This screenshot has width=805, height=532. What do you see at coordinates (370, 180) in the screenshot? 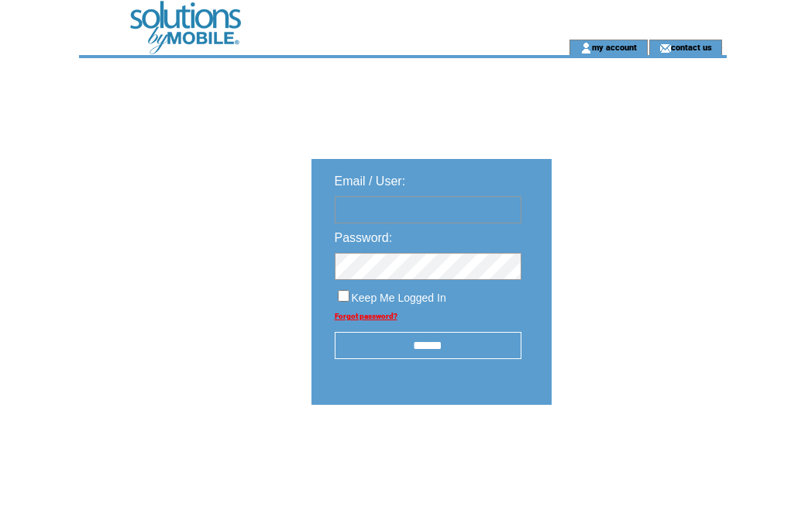
I see `span: Email / User:` at bounding box center [370, 180].